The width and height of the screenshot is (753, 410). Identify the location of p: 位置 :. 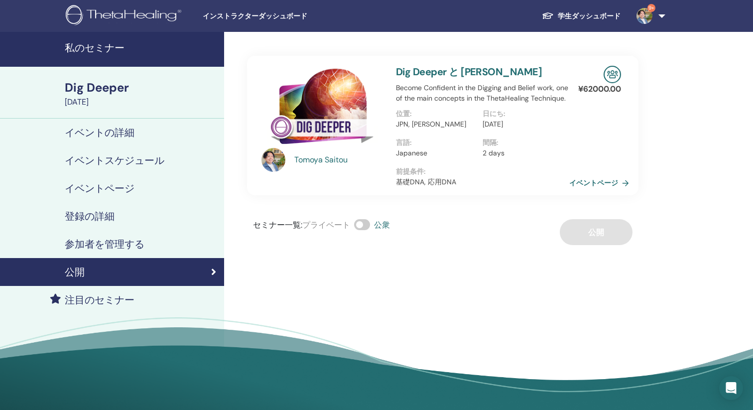
(436, 114).